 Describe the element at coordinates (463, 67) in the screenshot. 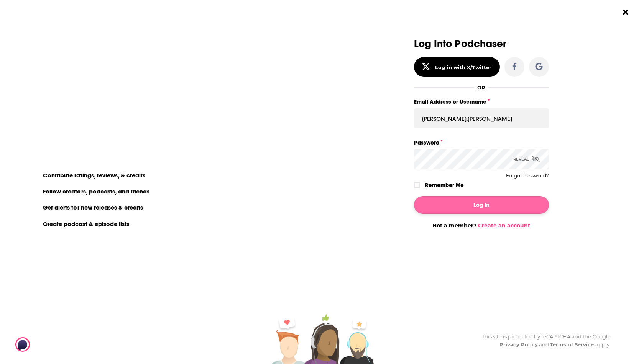

I see `div: Log in with X/Twitter` at that location.